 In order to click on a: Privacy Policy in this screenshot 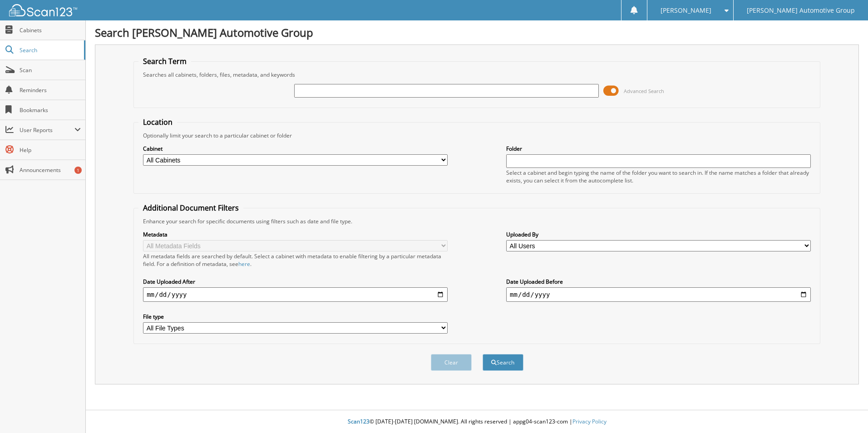, I will do `click(589, 421)`.